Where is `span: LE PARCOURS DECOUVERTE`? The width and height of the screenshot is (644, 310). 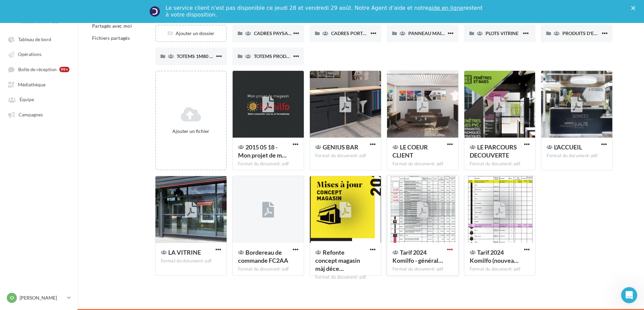 span: LE PARCOURS DECOUVERTE is located at coordinates (493, 151).